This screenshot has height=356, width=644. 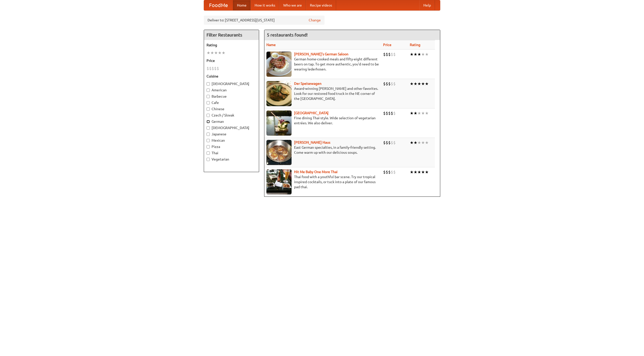 I want to click on input: Thai, so click(x=208, y=153).